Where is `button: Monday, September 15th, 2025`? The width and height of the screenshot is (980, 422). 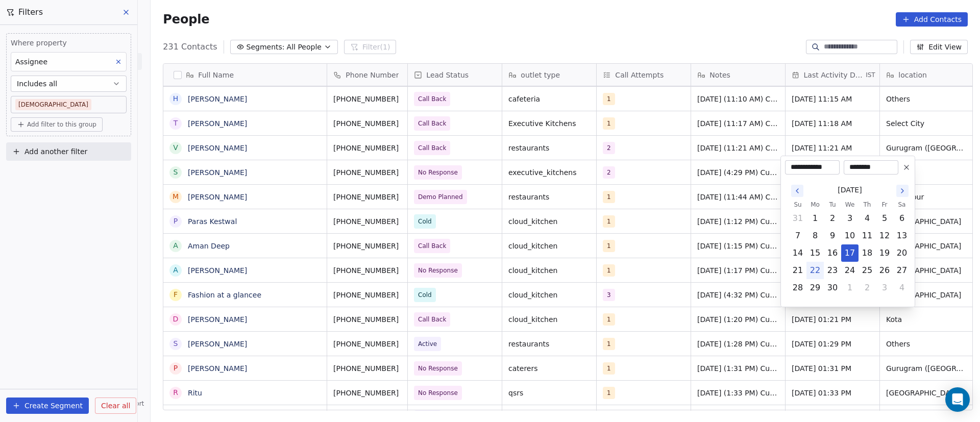
button: Monday, September 15th, 2025 is located at coordinates (815, 253).